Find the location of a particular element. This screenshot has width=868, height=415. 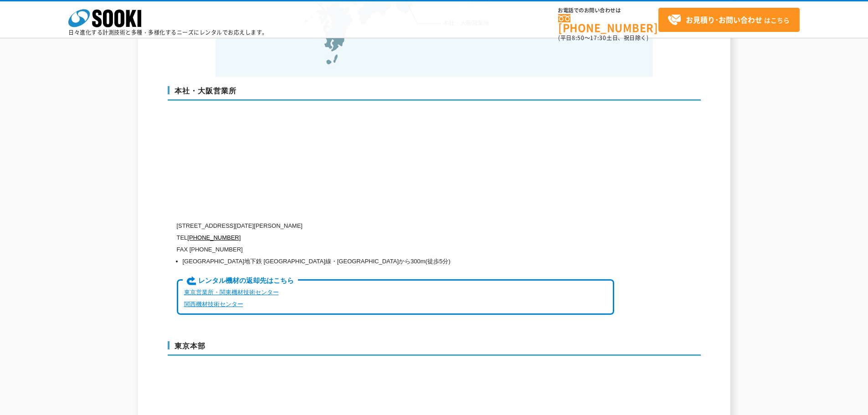

p: TEL is located at coordinates (396, 237).